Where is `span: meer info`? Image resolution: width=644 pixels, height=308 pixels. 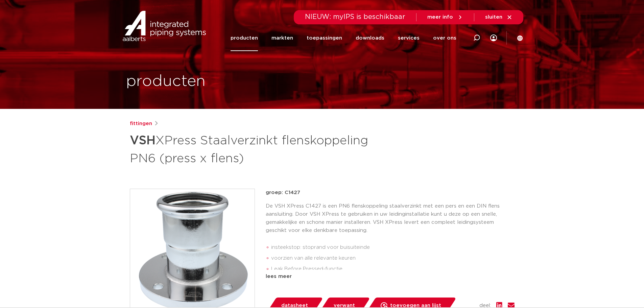
span: meer info is located at coordinates (440, 17).